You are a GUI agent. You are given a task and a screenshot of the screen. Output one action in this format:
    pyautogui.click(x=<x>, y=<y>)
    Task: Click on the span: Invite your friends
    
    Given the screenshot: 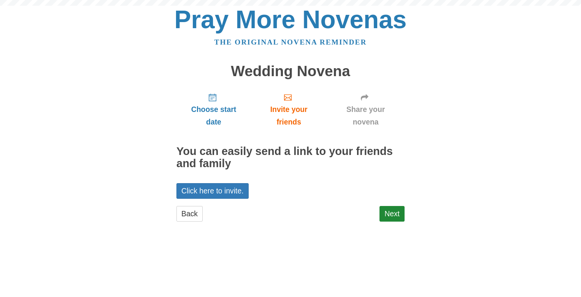 What is the action you would take?
    pyautogui.click(x=289, y=116)
    